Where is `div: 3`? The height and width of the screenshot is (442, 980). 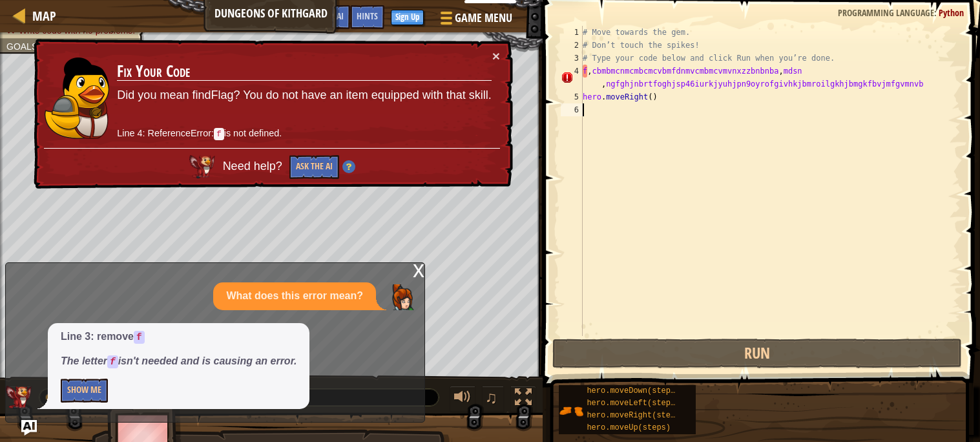 div: 3 is located at coordinates (572, 58).